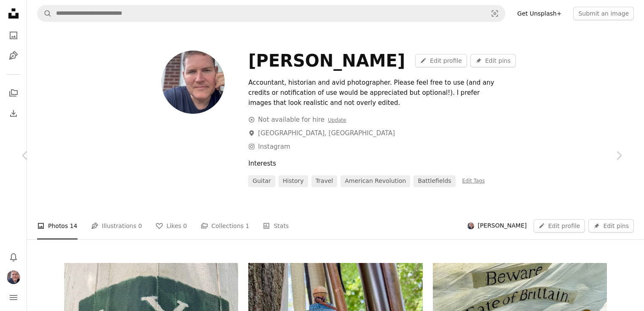 Image resolution: width=644 pixels, height=311 pixels. What do you see at coordinates (225, 226) in the screenshot?
I see `a: Collections 1` at bounding box center [225, 226].